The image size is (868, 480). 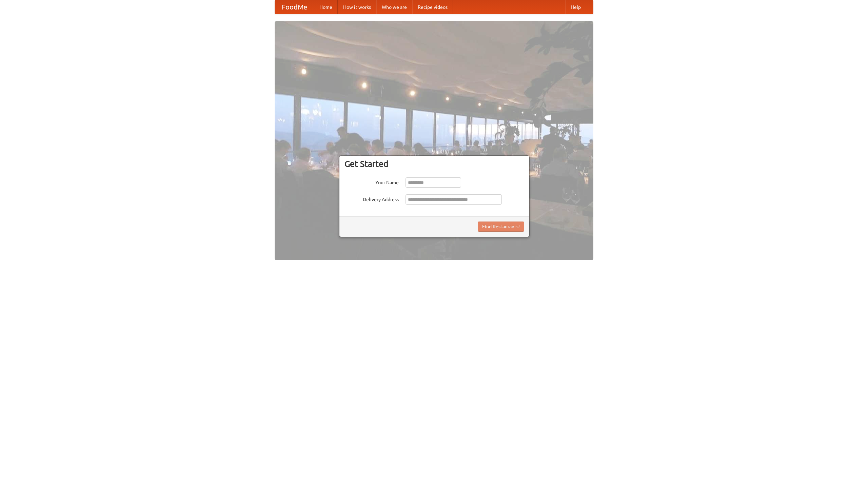 I want to click on a: Help, so click(x=576, y=7).